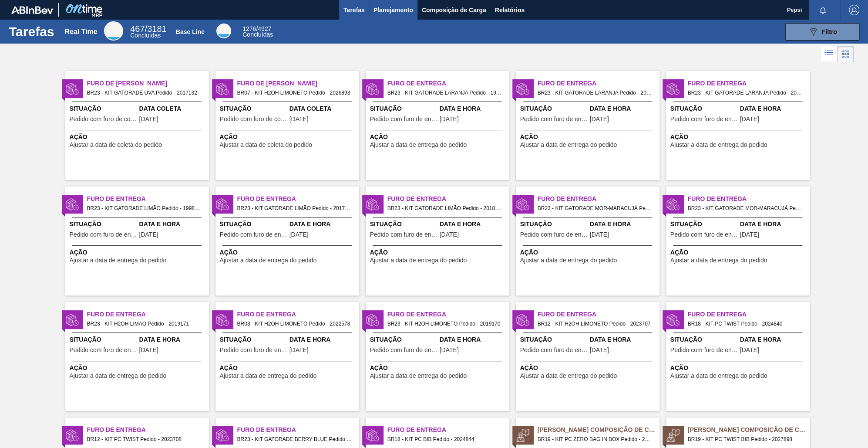 The image size is (868, 448). Describe the element at coordinates (595, 439) in the screenshot. I see `span: BR19 - KIT PC ZERO BAG IN BOX Pedido - 2027897` at that location.